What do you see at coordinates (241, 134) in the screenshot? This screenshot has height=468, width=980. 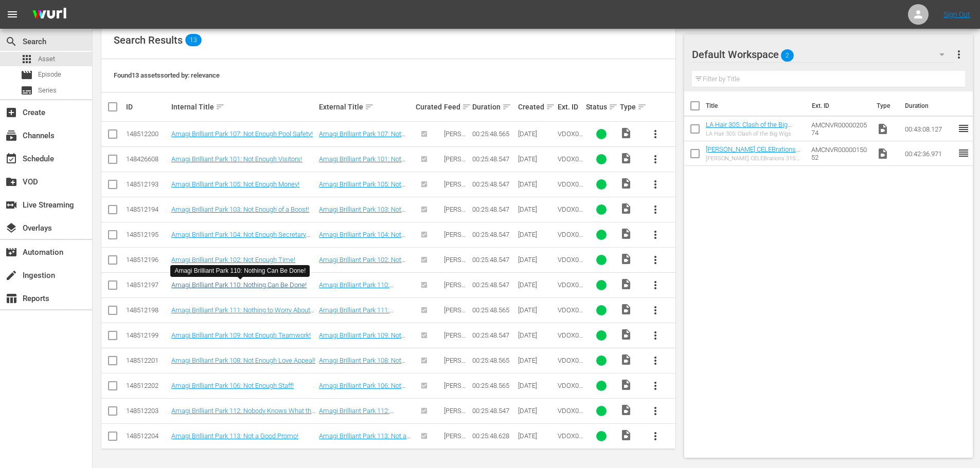 I see `a: Amagi Brilliant Park 107: Not Enough Pool Safety!` at bounding box center [241, 134].